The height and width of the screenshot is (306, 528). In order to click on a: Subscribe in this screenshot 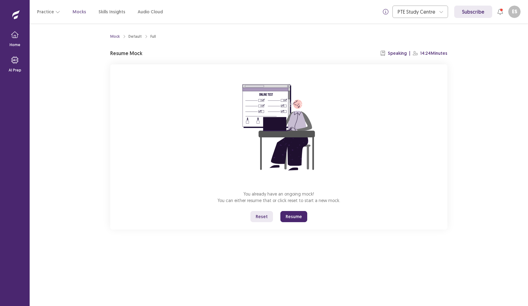, I will do `click(473, 12)`.